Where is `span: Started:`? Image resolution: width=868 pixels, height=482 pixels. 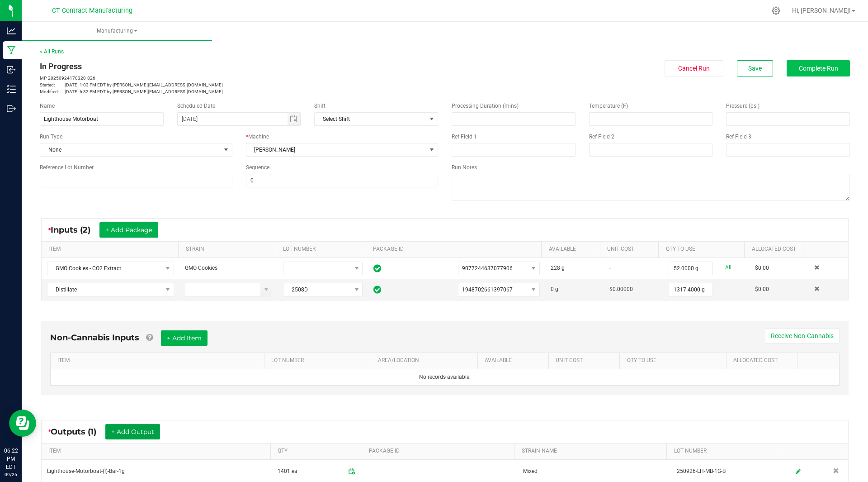 span: Started: is located at coordinates (52, 85).